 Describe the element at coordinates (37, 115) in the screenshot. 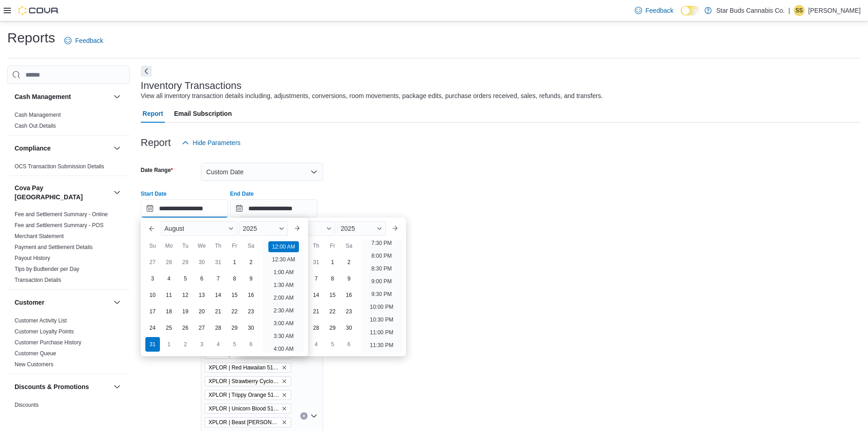

I see `a: Cash Management` at that location.